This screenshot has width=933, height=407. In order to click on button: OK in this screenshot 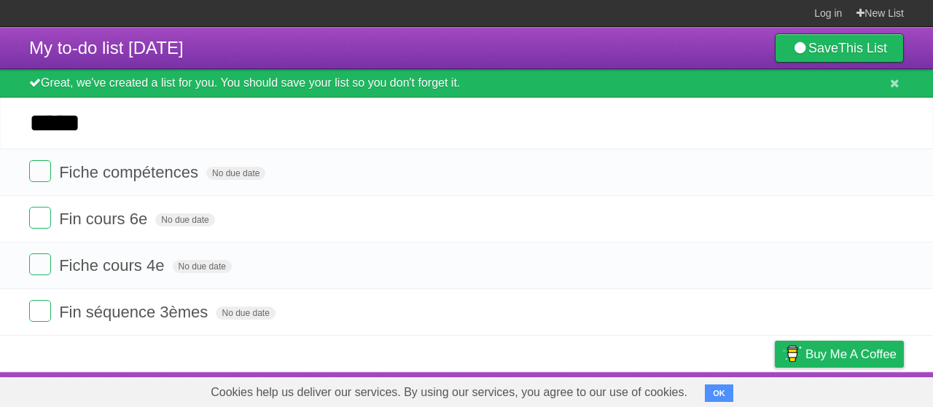, I will do `click(719, 394)`.